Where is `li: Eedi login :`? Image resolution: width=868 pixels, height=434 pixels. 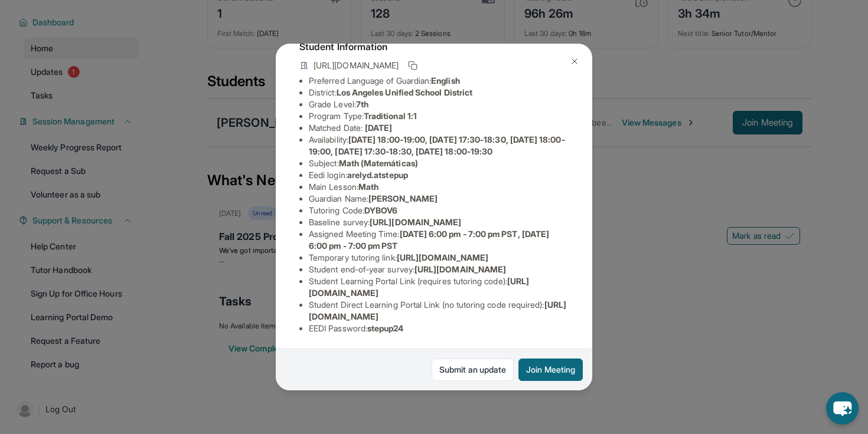 li: Eedi login : is located at coordinates (438, 175).